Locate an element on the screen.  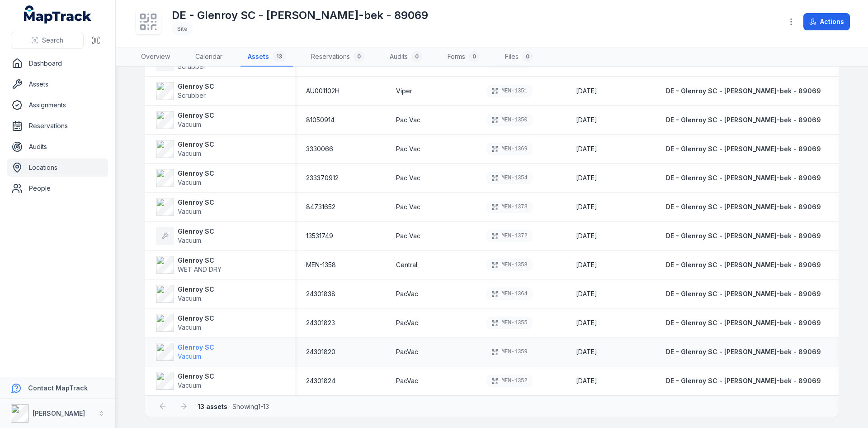
a: Audits0 is located at coordinates (406, 57).